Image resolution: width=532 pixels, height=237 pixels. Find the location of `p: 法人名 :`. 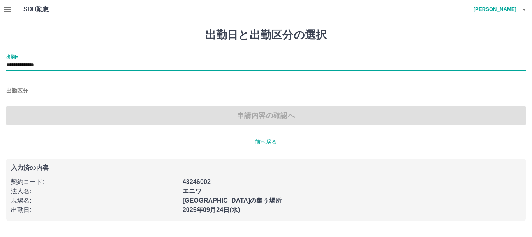

p: 法人名 : is located at coordinates (94, 191).